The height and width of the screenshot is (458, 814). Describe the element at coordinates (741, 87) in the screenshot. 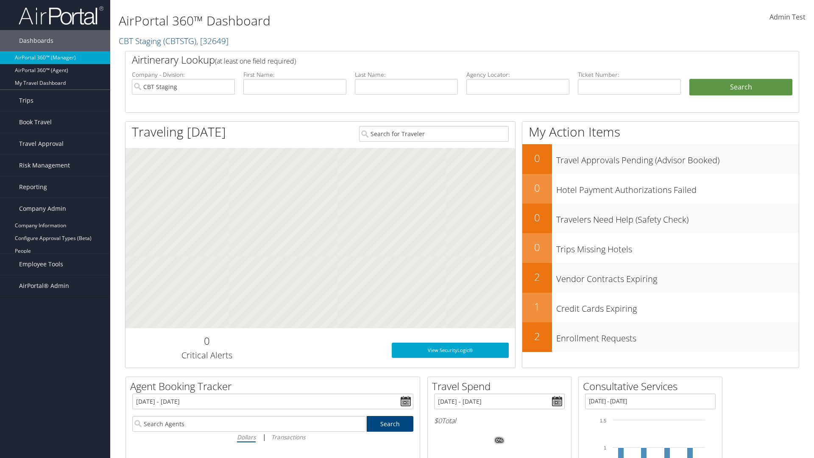

I see `button: Search` at that location.